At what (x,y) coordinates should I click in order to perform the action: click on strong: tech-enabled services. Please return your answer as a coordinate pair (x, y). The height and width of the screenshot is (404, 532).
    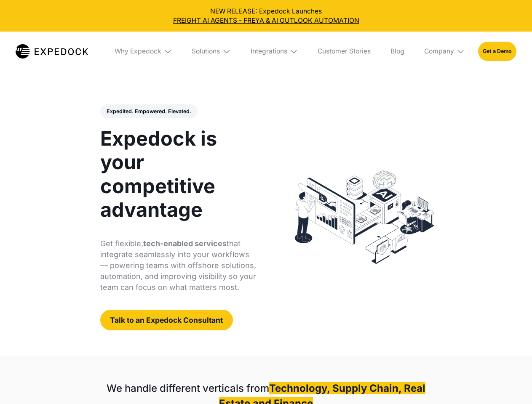
    Looking at the image, I should click on (185, 243).